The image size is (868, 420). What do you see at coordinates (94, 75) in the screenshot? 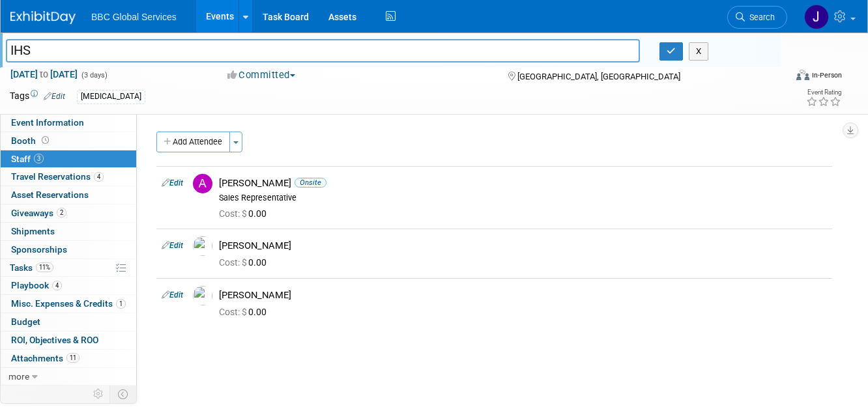
I see `span: (3 days)` at bounding box center [94, 75].